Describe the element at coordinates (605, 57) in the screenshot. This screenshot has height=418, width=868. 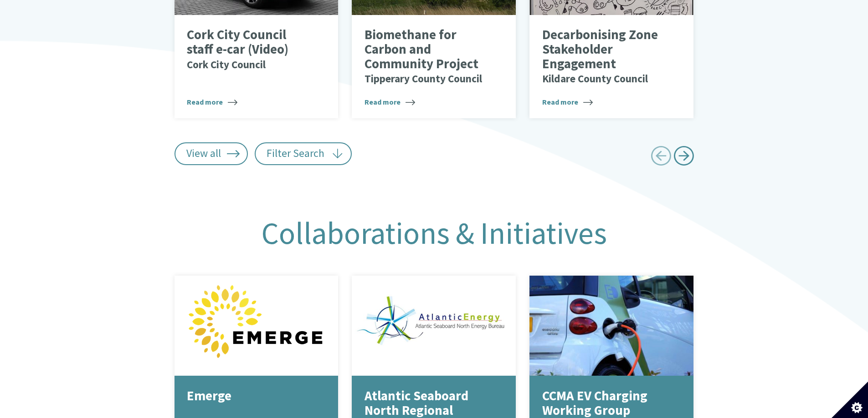
I see `p: Decarbonising Zone Stakeholder Engagement` at that location.